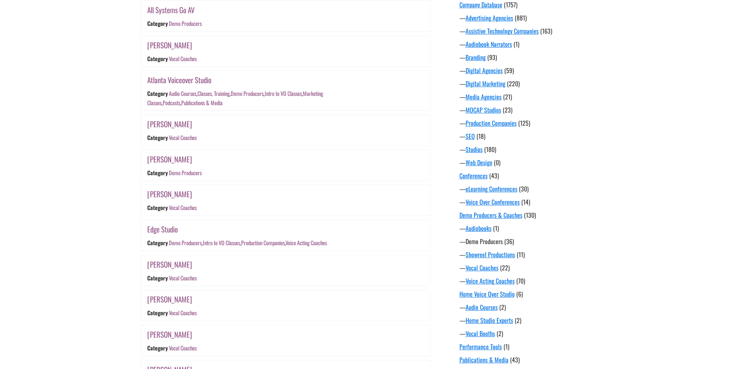  Describe the element at coordinates (483, 97) in the screenshot. I see `a: Media Agencies` at that location.